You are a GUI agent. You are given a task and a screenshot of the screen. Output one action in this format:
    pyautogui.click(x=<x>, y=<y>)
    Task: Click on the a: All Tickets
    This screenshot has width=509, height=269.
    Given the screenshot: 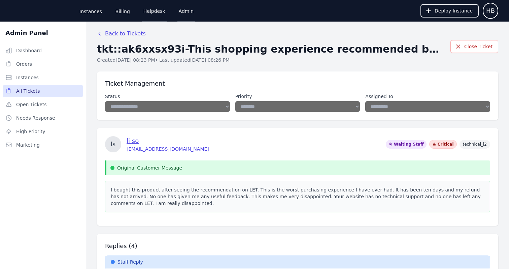 What is the action you would take?
    pyautogui.click(x=43, y=91)
    